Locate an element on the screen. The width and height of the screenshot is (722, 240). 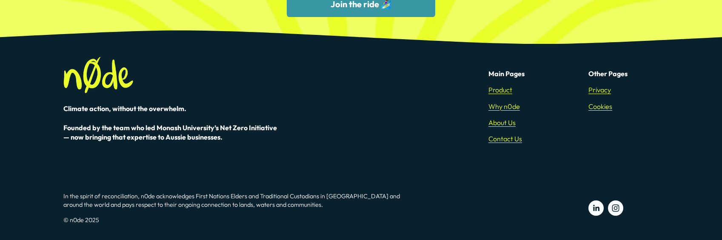
a: Privacy is located at coordinates (599, 90).